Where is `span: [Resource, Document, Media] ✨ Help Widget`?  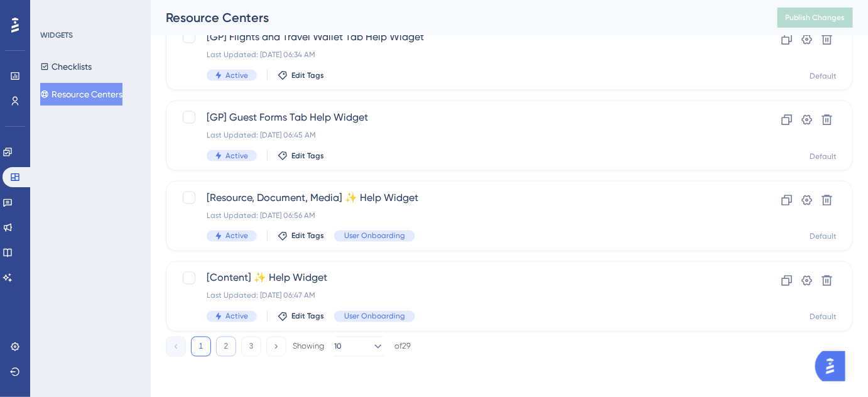
span: [Resource, Document, Media] ✨ Help Widget is located at coordinates (459, 198).